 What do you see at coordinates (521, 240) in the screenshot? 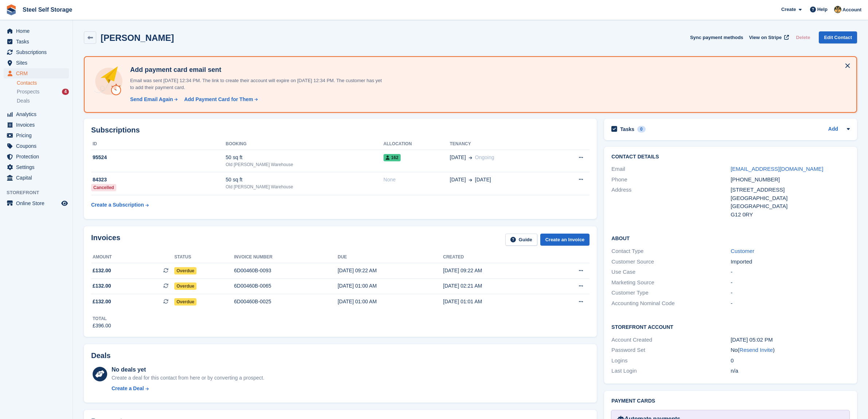
I see `a: Guide` at bounding box center [521, 240].